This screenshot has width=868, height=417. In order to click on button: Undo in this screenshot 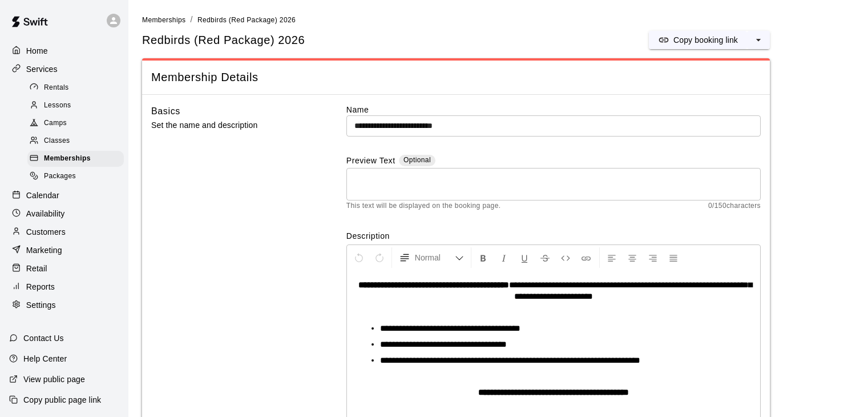, I will do `click(359, 258)`.